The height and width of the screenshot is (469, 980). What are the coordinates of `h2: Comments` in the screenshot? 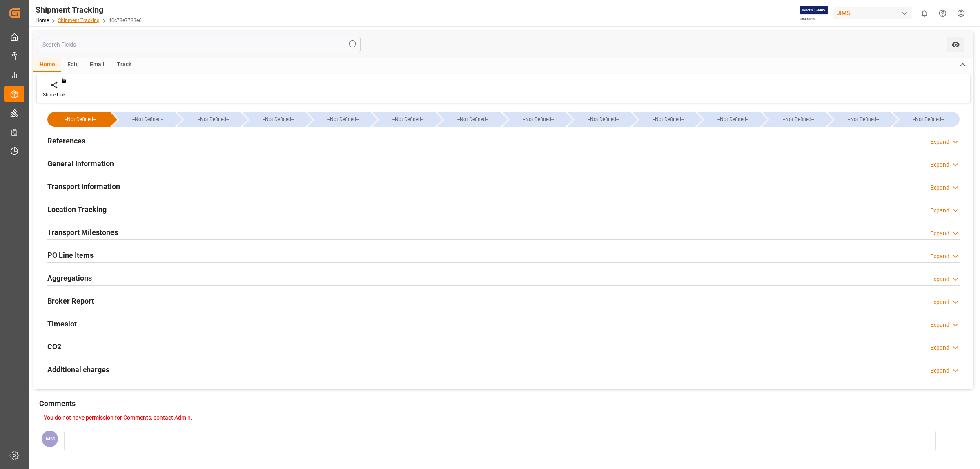 It's located at (57, 404).